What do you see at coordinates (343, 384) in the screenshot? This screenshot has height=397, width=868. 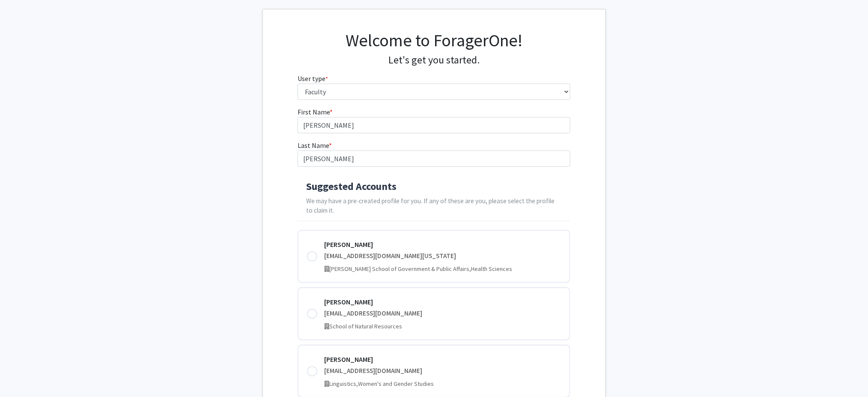 I see `span: Linguistics,` at bounding box center [343, 384].